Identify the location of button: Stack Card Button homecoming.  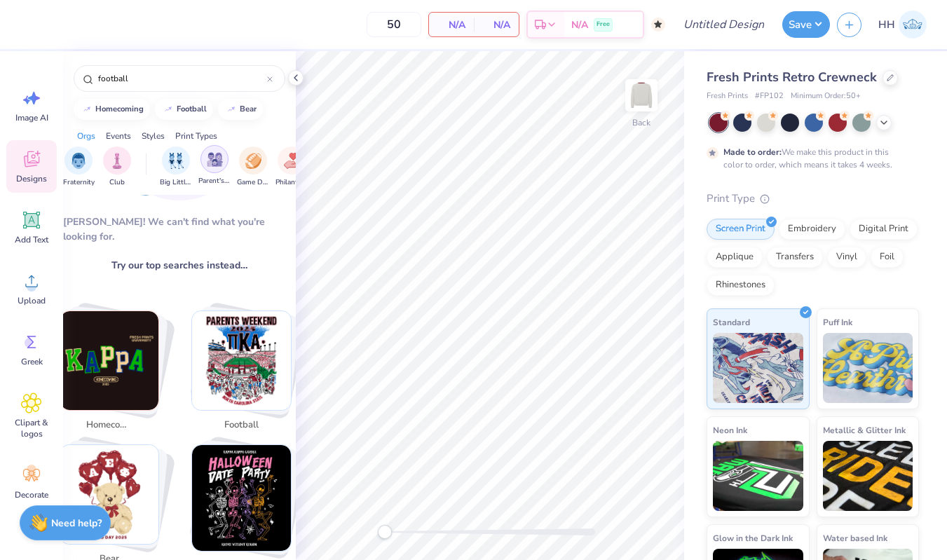
(114, 373).